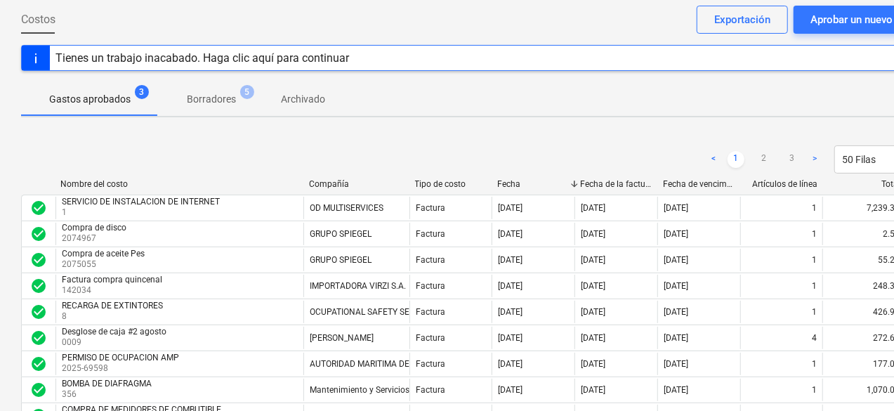 The image size is (894, 411). What do you see at coordinates (38, 20) in the screenshot?
I see `span: Costos` at bounding box center [38, 20].